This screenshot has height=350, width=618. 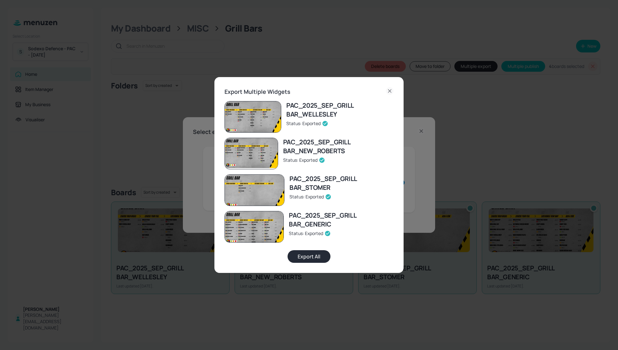 I want to click on img: PAC_2025_SEP_GRILL BAR_NEW_ROBERTS, so click(x=251, y=153).